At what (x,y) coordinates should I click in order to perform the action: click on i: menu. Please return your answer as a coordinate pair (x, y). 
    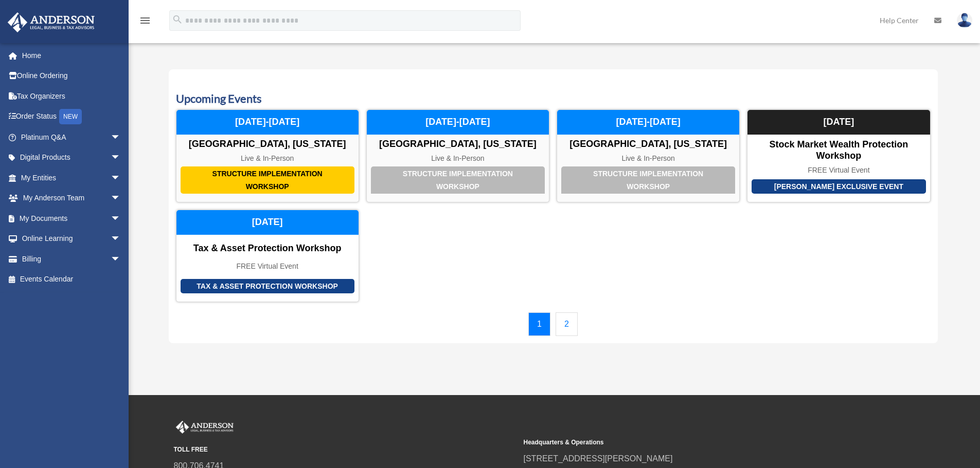
    Looking at the image, I should click on (145, 21).